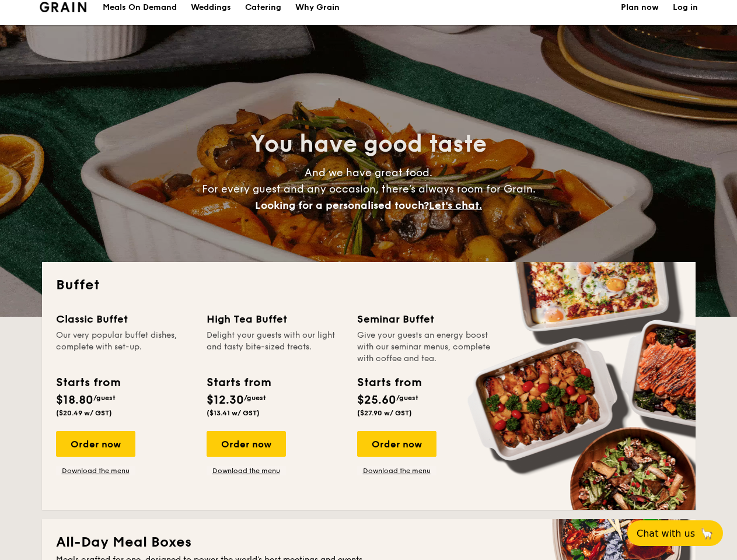  What do you see at coordinates (675, 534) in the screenshot?
I see `button: Chat with us🦙` at bounding box center [675, 534].